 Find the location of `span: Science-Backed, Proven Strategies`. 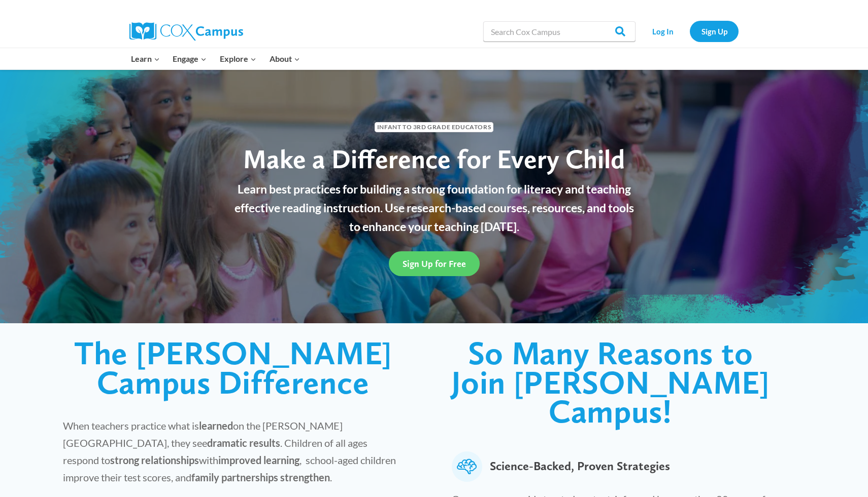

span: Science-Backed, Proven Strategies is located at coordinates (580, 467).